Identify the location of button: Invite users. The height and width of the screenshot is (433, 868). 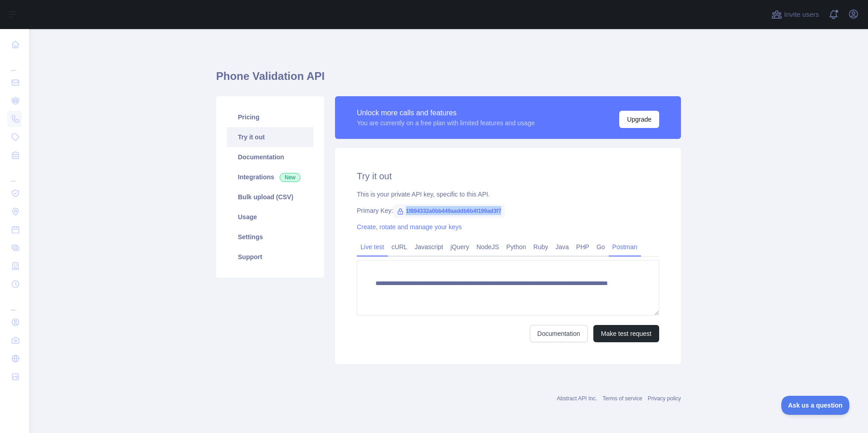
(795, 15).